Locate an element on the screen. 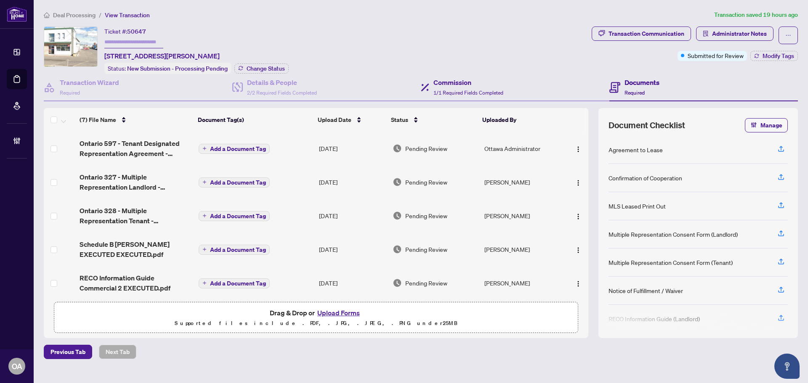  h4: Transaction Wizard is located at coordinates (89, 82).